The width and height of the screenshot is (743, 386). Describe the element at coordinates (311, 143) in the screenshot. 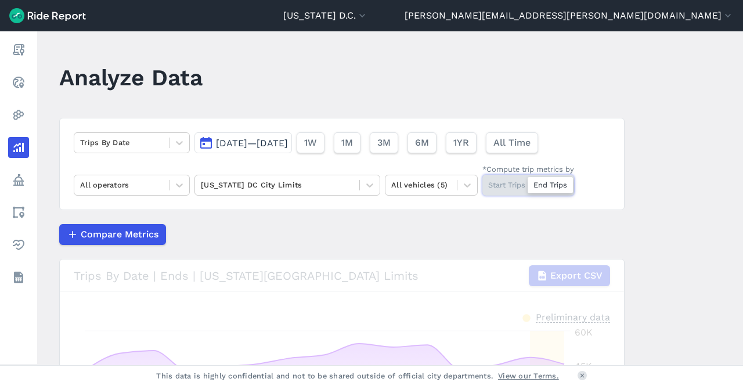

I see `span: 1W` at that location.